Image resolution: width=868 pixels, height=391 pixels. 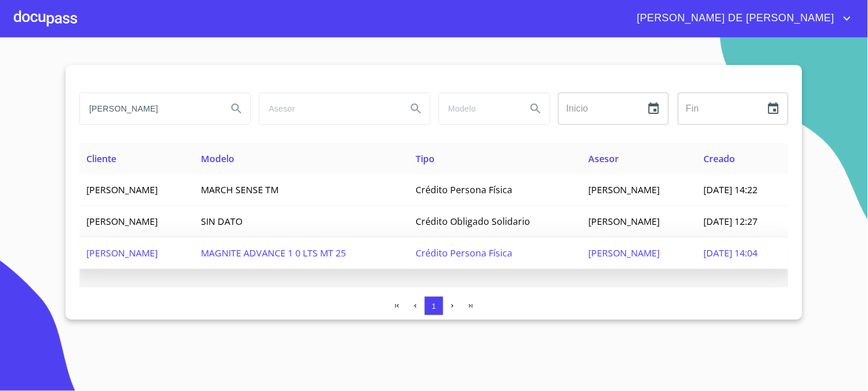 I want to click on span: Tipo, so click(x=424, y=159).